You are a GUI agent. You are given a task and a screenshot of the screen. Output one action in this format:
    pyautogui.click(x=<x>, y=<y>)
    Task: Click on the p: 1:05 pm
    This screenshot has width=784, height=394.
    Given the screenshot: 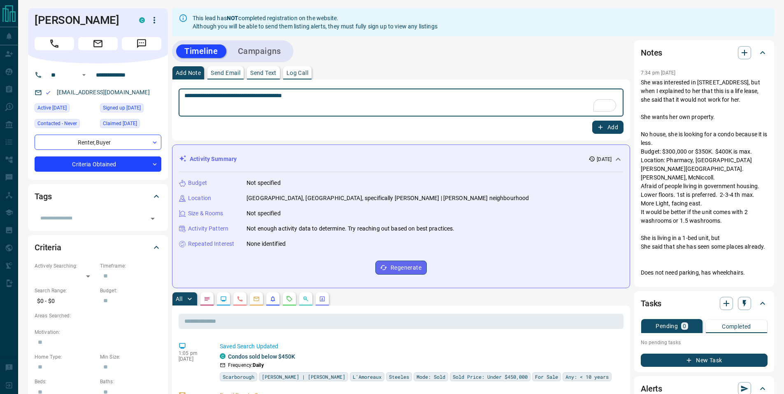 What is the action you would take?
    pyautogui.click(x=193, y=353)
    